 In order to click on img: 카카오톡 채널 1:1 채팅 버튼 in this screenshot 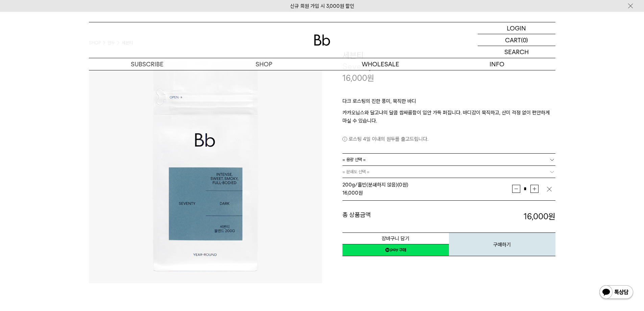, I will do `click(616, 293)`.